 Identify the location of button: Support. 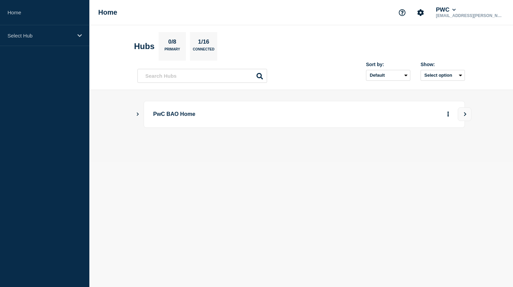
(402, 13).